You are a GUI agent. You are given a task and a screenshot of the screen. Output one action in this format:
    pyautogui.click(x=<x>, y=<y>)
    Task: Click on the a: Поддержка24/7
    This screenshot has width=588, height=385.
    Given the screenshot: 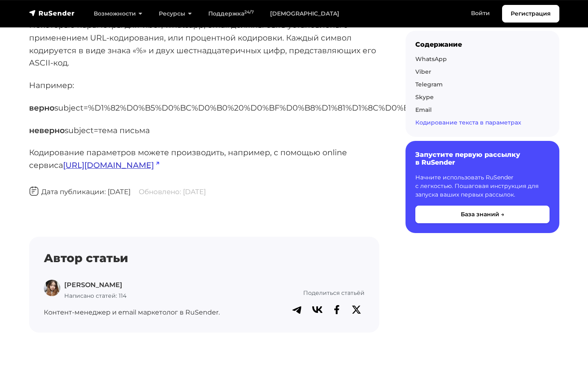 What is the action you would take?
    pyautogui.click(x=231, y=14)
    